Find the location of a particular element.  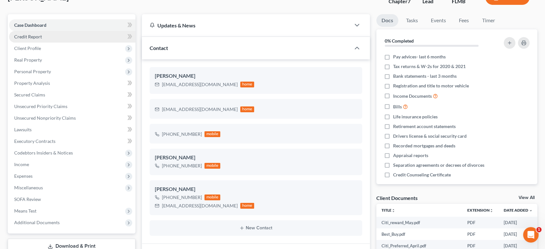

span: Appraisal reports is located at coordinates (410, 155).